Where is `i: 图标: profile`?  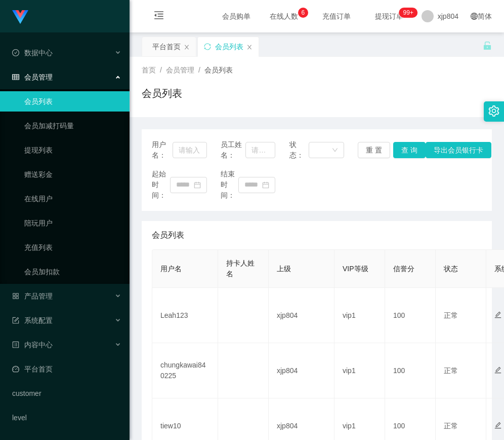 i: 图标: profile is located at coordinates (16, 344).